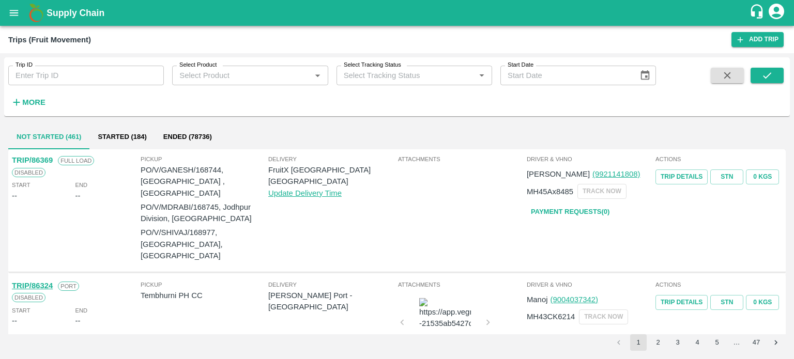 The image size is (794, 359). What do you see at coordinates (204, 296) in the screenshot?
I see `p: Tembhurni PH CC` at bounding box center [204, 296].